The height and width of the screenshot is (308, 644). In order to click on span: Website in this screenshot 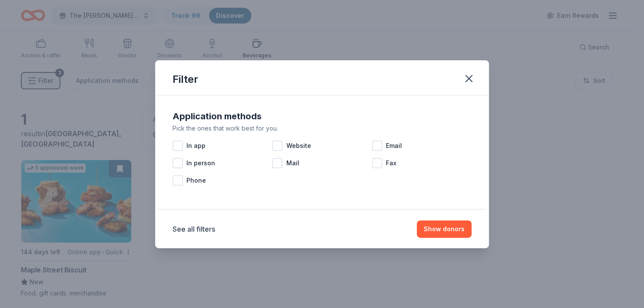, I will do `click(298, 146)`.